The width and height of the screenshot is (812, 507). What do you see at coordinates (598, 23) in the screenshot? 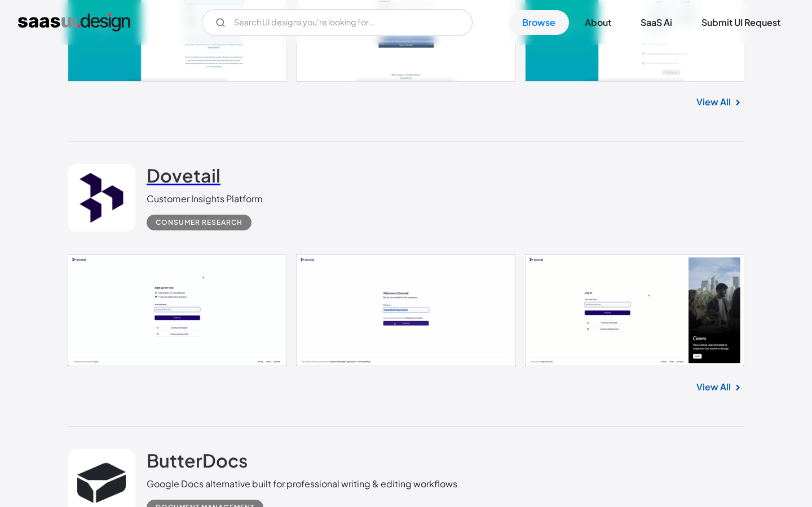
I see `a: About` at bounding box center [598, 23].